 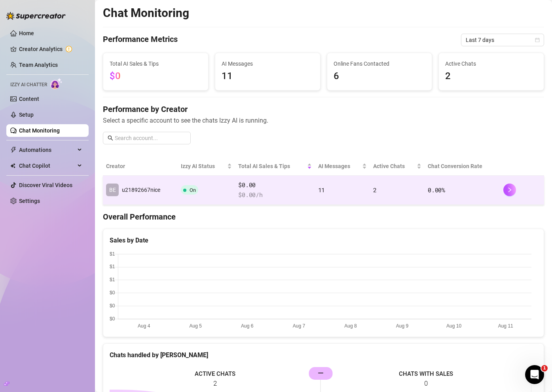 I want to click on span: Automations, so click(x=47, y=150).